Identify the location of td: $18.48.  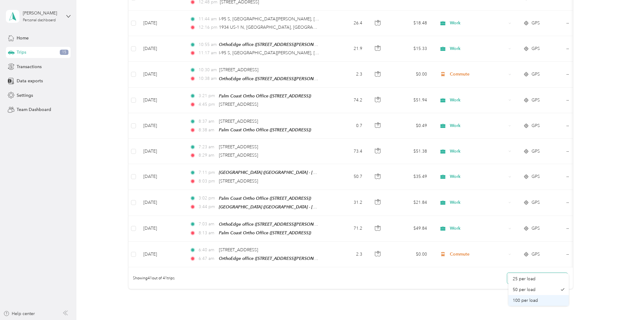
(410, 23).